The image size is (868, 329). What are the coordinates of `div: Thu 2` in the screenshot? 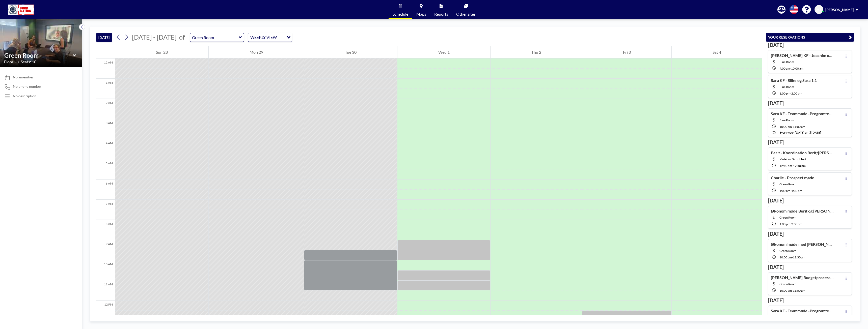 It's located at (536, 52).